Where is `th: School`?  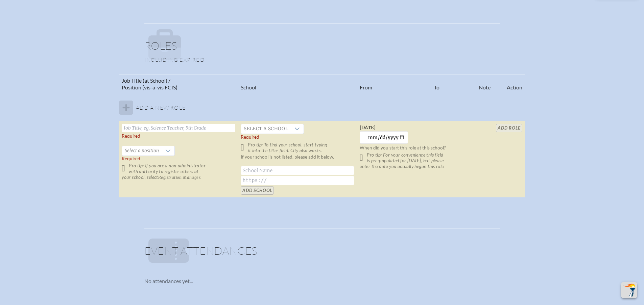 th: School is located at coordinates (297, 84).